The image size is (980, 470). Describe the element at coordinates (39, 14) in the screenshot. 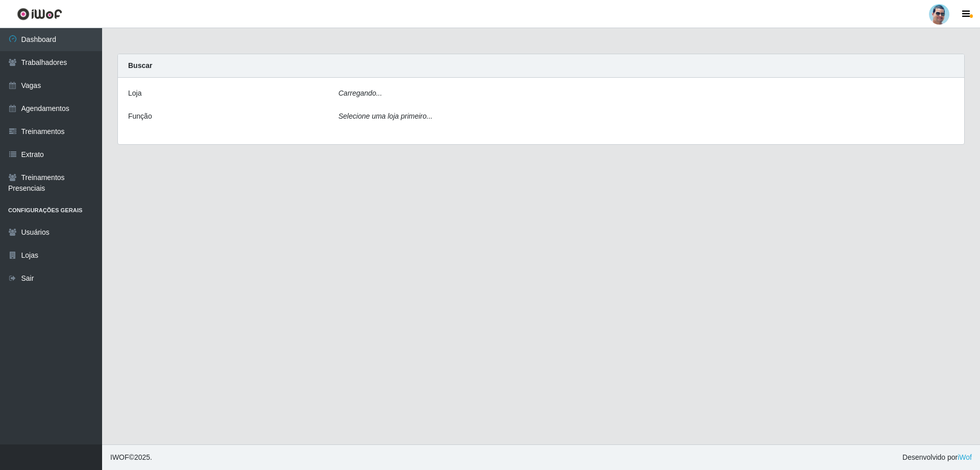

I see `img: CoreUI Logo` at that location.